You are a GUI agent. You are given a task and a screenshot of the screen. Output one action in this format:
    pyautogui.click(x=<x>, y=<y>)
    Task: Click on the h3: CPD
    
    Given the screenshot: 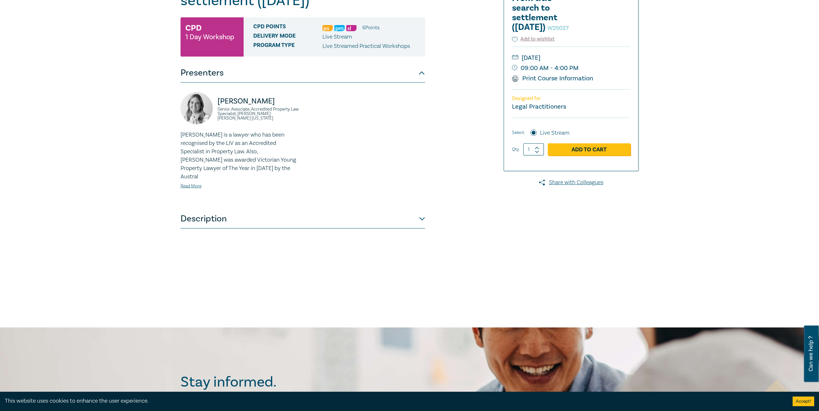 What is the action you would take?
    pyautogui.click(x=193, y=28)
    